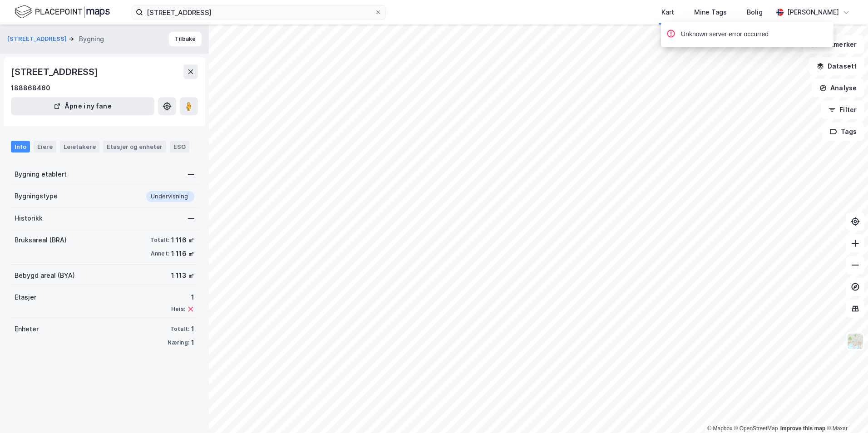 This screenshot has width=868, height=433. I want to click on div: Unknown server error occurred, so click(725, 34).